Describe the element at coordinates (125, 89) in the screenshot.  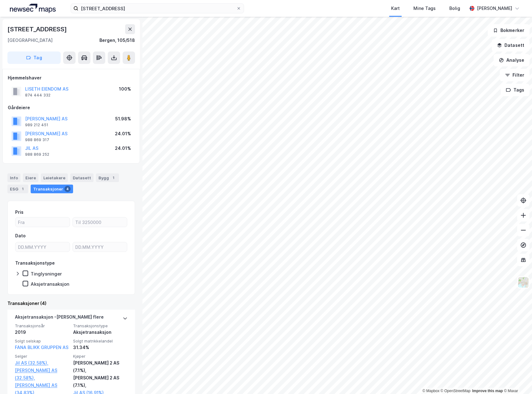
I see `div: 100%` at that location.